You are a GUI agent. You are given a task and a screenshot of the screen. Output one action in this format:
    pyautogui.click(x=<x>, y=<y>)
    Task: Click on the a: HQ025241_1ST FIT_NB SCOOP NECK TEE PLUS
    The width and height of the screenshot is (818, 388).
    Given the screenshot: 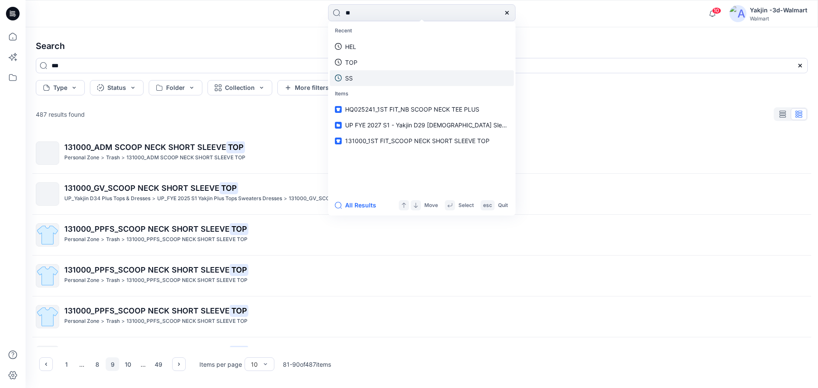 What is the action you would take?
    pyautogui.click(x=422, y=109)
    